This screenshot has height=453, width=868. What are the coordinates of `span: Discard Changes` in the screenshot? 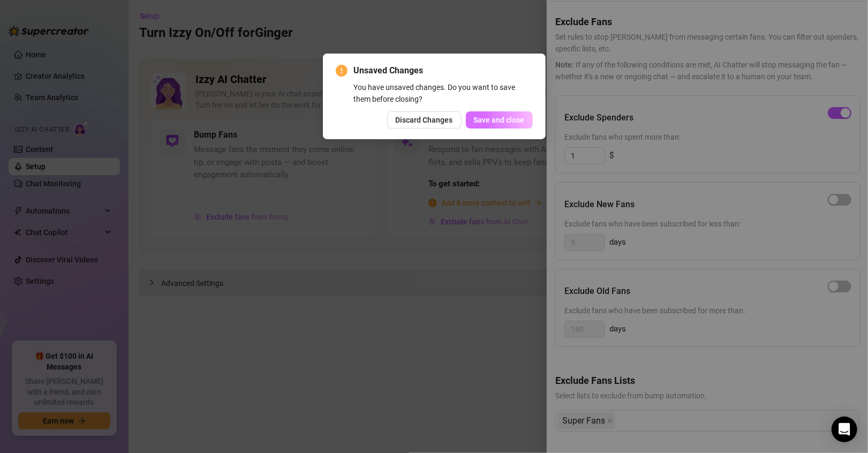 It's located at (424, 120).